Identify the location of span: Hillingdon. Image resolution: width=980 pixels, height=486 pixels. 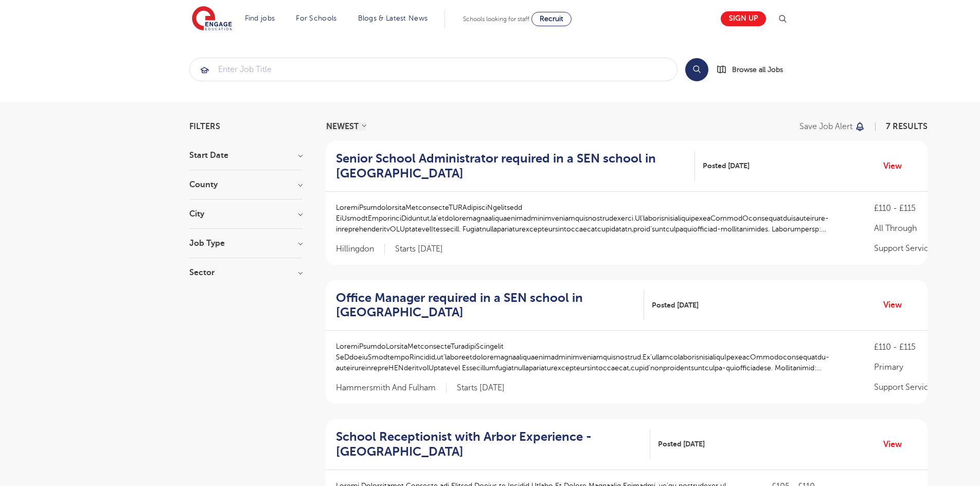
(360, 249).